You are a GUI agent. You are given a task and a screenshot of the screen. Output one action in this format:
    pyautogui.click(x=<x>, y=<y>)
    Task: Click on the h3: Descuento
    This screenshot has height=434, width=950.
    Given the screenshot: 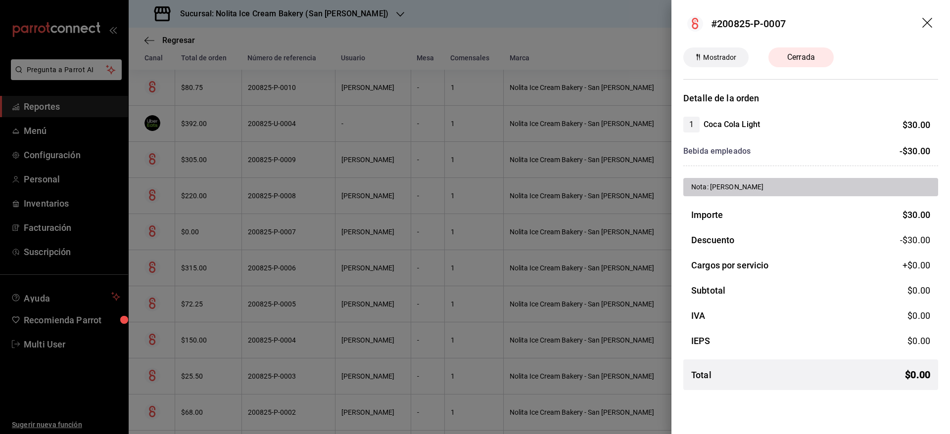 What is the action you would take?
    pyautogui.click(x=712, y=240)
    